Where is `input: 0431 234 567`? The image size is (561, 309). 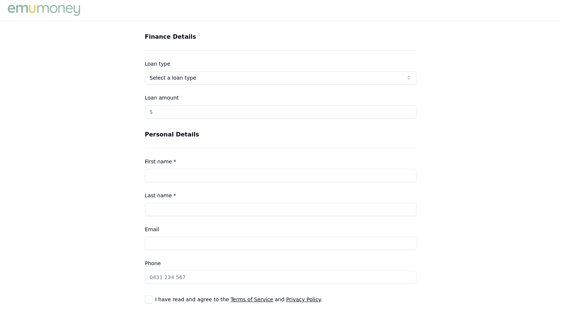 input: 0431 234 567 is located at coordinates (280, 277).